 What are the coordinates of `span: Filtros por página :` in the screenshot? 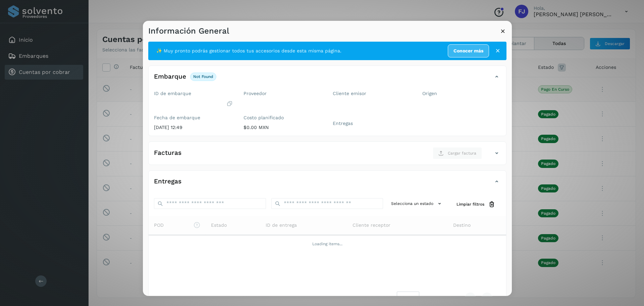 It's located at (370, 298).